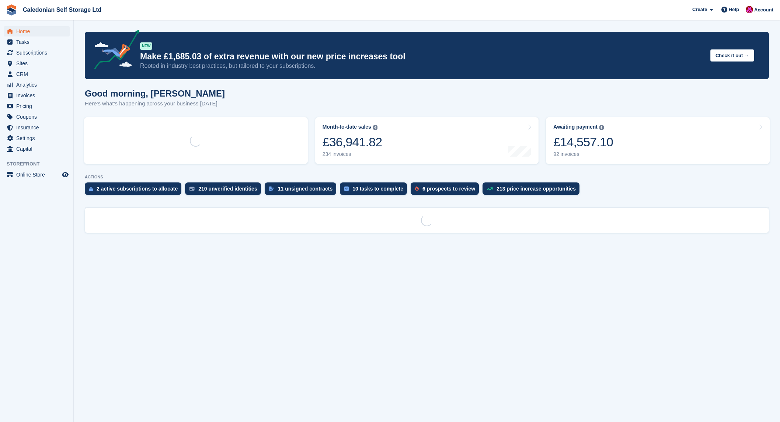 The width and height of the screenshot is (780, 422). Describe the element at coordinates (352, 142) in the screenshot. I see `div: £36,941.82` at that location.